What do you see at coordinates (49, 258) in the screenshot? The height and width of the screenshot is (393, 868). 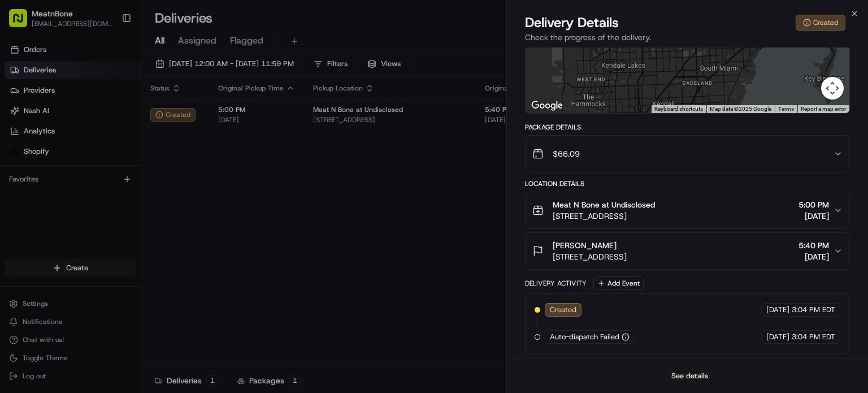 I see `a: 📗Knowledge Base` at bounding box center [49, 258].